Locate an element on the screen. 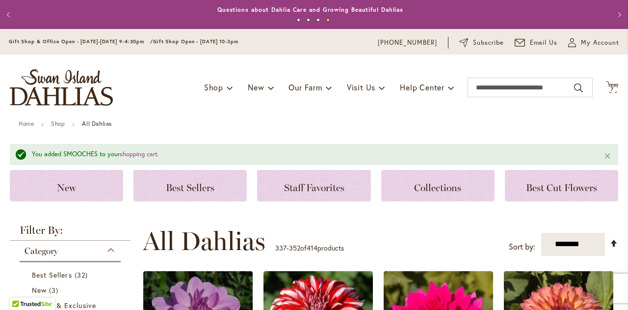 The image size is (628, 310). button: 7 is located at coordinates (612, 87).